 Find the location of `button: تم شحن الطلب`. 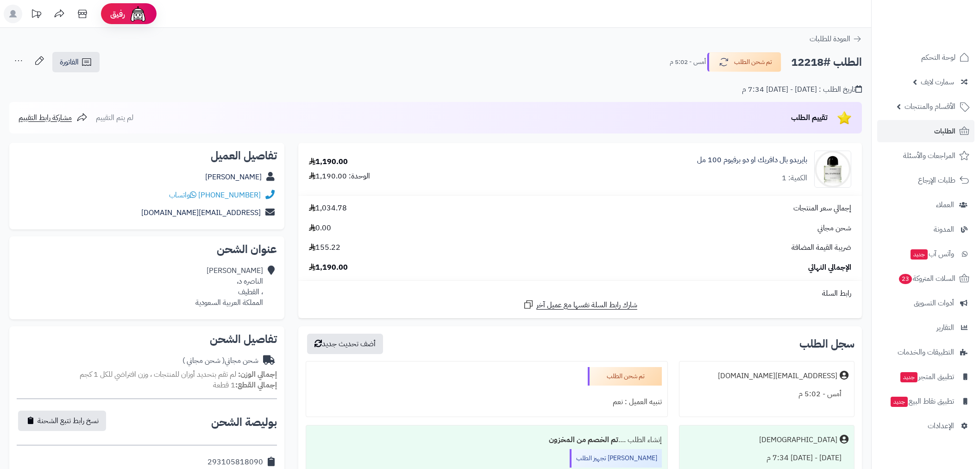

button: تم شحن الطلب is located at coordinates (744, 62).